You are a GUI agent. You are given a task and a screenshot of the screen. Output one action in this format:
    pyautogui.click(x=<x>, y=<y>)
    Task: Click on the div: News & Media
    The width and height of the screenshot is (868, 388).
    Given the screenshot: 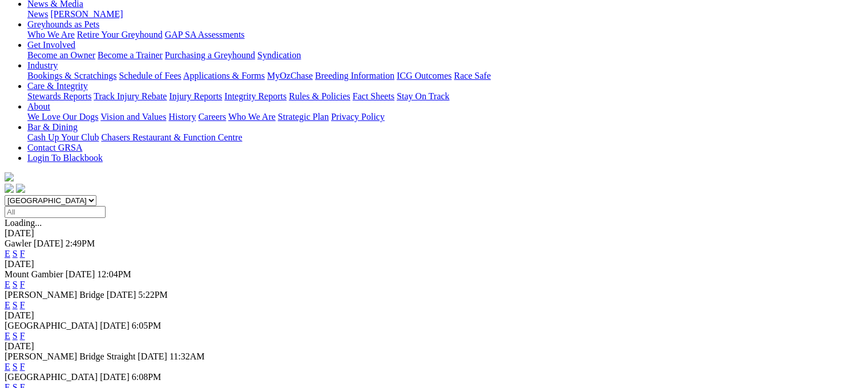 What is the action you would take?
    pyautogui.click(x=445, y=14)
    